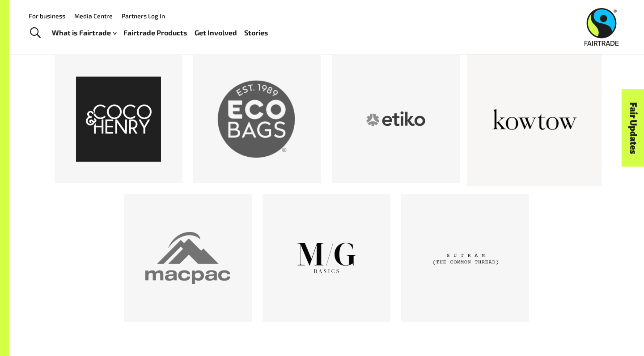 The height and width of the screenshot is (356, 644). What do you see at coordinates (143, 16) in the screenshot?
I see `a: Partners Log In` at bounding box center [143, 16].